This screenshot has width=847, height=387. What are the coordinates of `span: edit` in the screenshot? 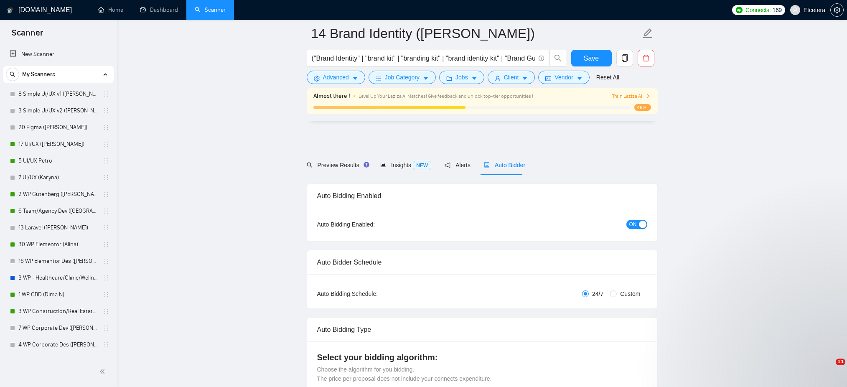 It's located at (648, 33).